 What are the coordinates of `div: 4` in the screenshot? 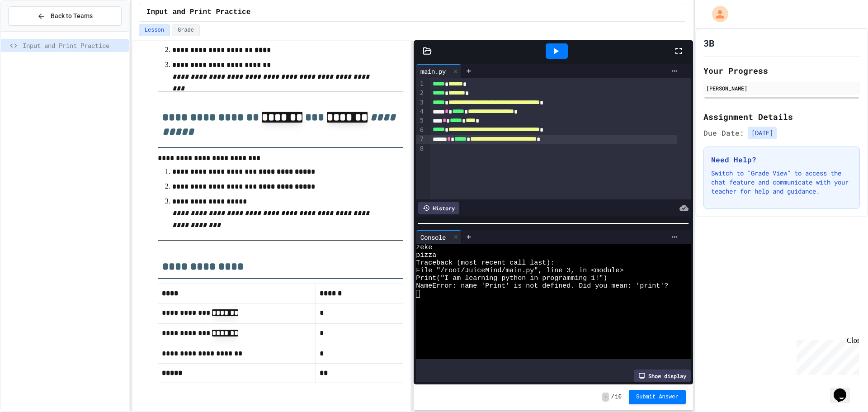 It's located at (420, 112).